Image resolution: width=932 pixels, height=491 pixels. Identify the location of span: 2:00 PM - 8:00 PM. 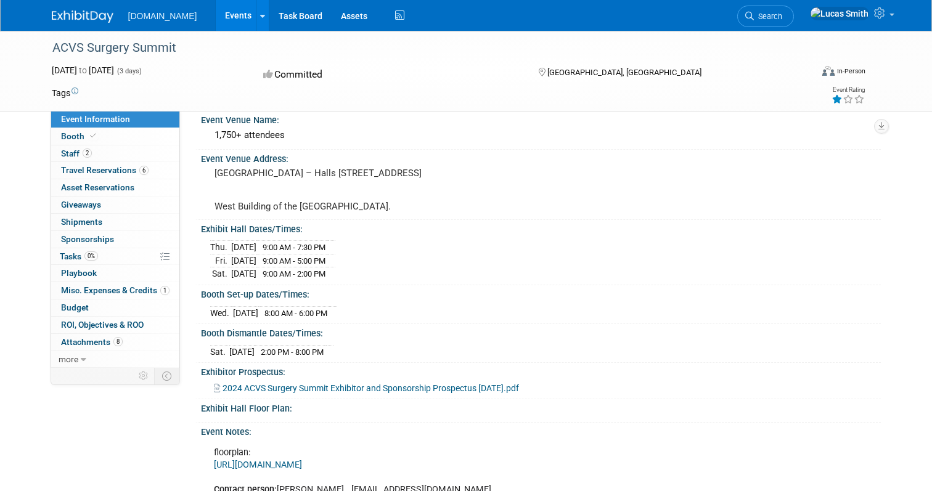
(292, 352).